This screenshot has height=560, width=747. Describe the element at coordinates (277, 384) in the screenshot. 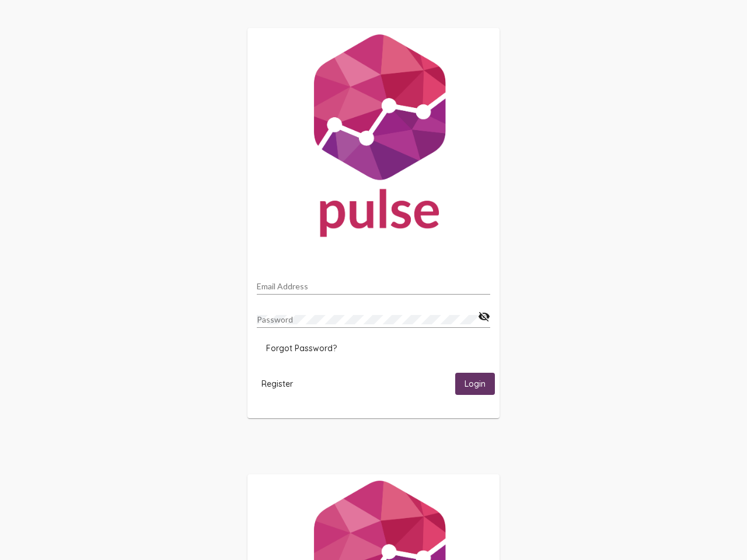

I see `button: Register` at that location.